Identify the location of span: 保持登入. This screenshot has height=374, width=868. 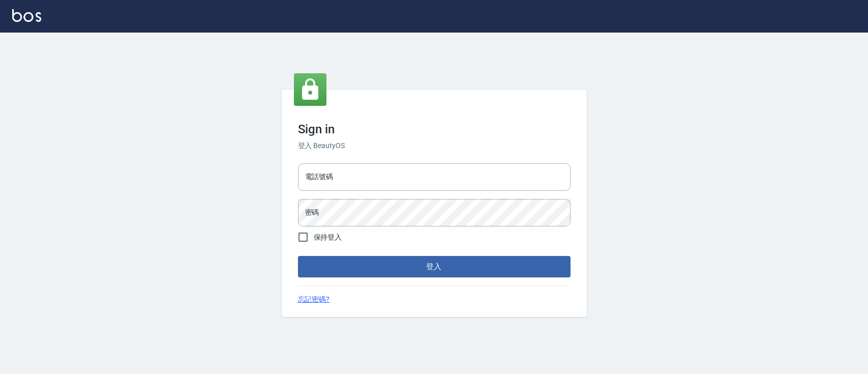
(328, 237).